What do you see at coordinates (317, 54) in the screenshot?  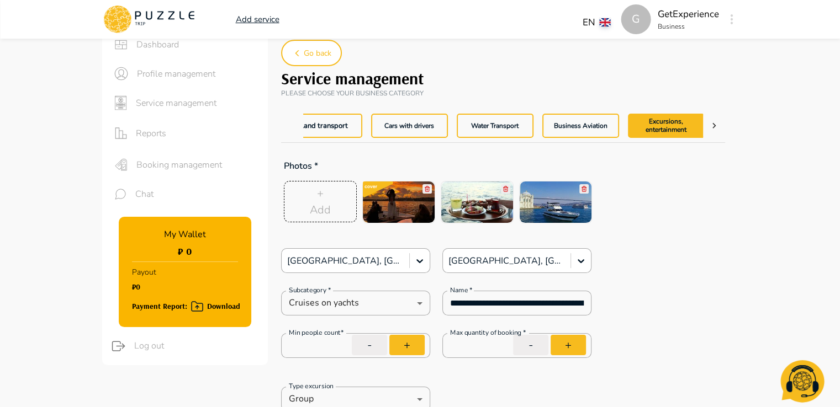 I see `span: Go back` at bounding box center [317, 54].